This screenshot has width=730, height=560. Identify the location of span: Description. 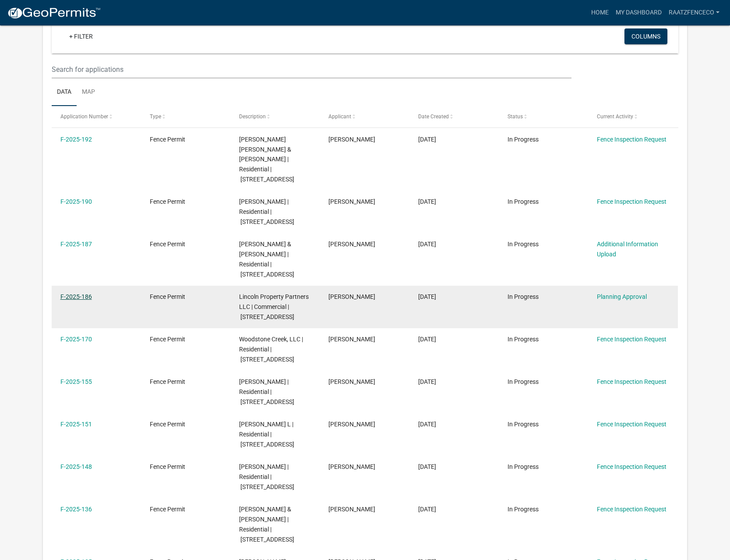
(252, 116).